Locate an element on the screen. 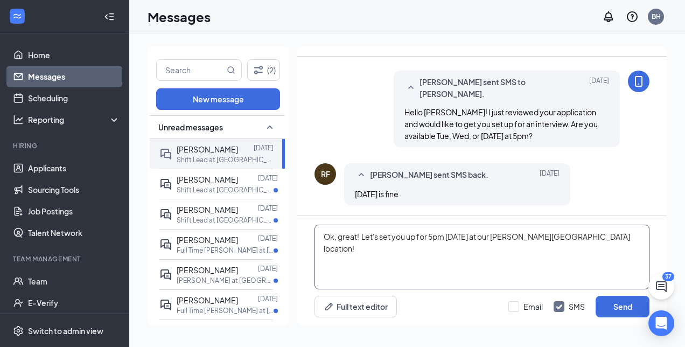  div: 37 is located at coordinates (668, 276).